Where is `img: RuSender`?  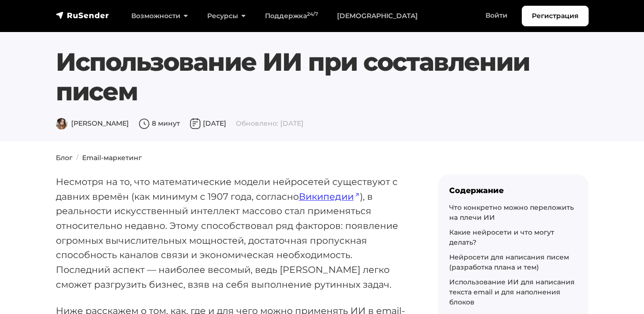
img: RuSender is located at coordinates (82, 15).